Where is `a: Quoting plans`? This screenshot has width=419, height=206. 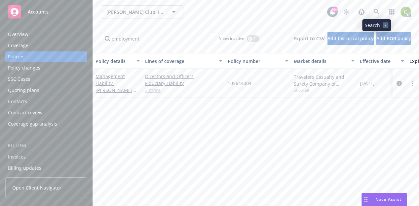 a: Quoting plans is located at coordinates (46, 91).